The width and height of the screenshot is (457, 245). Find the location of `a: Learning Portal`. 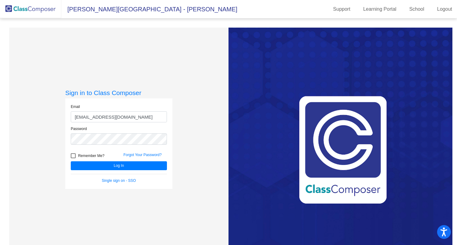

a: Learning Portal is located at coordinates (380, 9).